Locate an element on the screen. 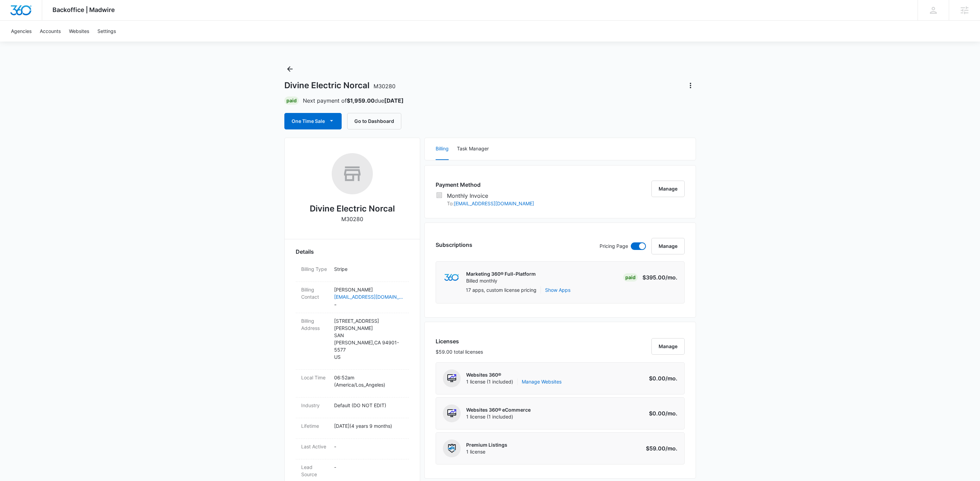 Image resolution: width=980 pixels, height=481 pixels. p: Websites 360® is located at coordinates (513, 375).